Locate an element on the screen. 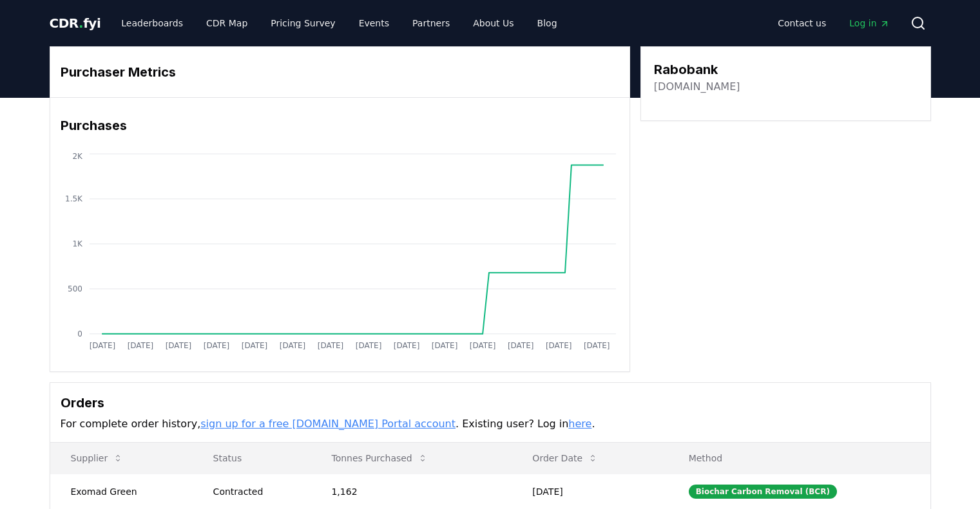 This screenshot has width=980, height=509. h3: Rabobank is located at coordinates (697, 69).